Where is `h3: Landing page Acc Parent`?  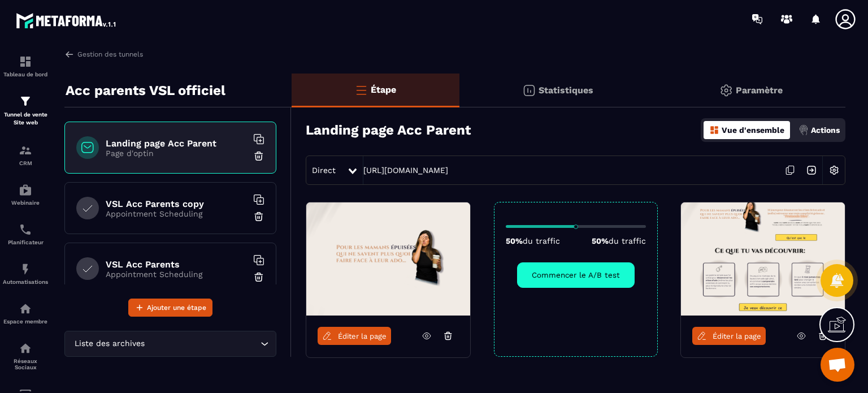 h3: Landing page Acc Parent is located at coordinates (388, 130).